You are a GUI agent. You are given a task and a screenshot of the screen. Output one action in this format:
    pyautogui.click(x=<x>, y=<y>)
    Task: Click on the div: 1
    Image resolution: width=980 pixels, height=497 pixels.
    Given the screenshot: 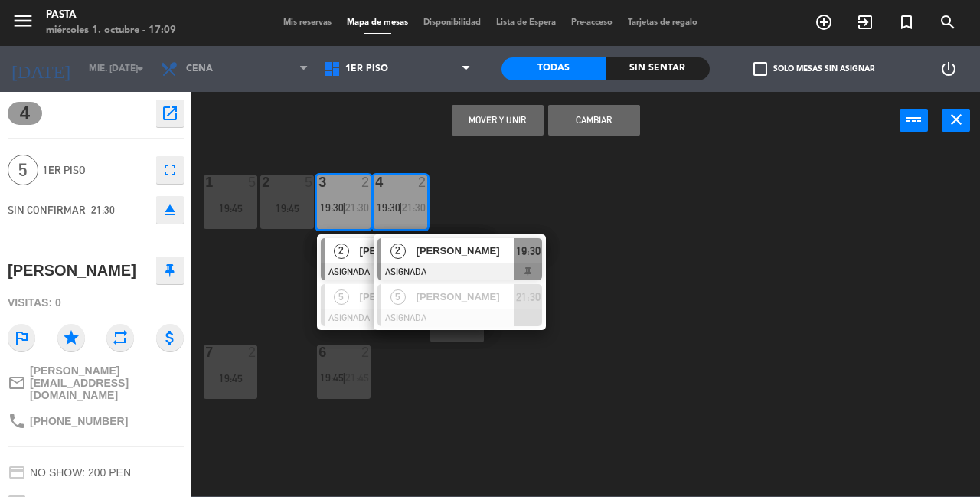 What is the action you would take?
    pyautogui.click(x=205, y=183)
    